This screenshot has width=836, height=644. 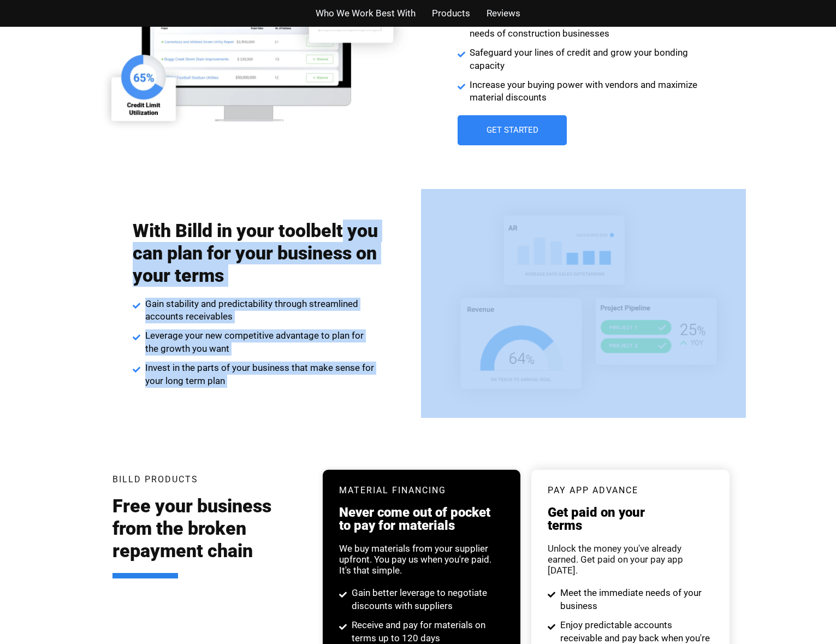 What do you see at coordinates (366, 13) in the screenshot?
I see `span: Who We Work Best With` at bounding box center [366, 13].